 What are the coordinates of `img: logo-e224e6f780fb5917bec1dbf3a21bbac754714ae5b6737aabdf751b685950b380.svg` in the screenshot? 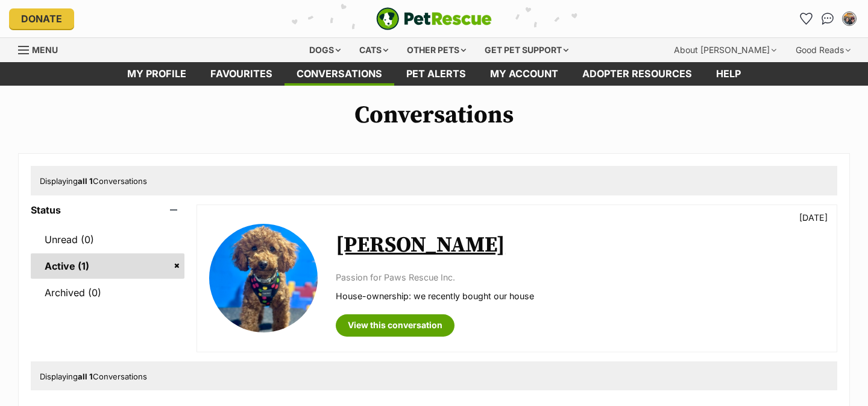 It's located at (434, 18).